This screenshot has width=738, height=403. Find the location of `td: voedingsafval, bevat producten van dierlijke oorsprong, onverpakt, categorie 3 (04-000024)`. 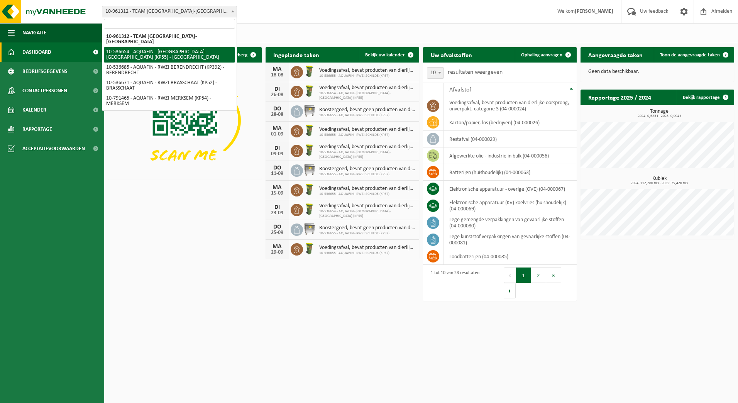

td: voedingsafval, bevat producten van dierlijke oorsprong, onverpakt, categorie 3 (04-000024) is located at coordinates (510, 106).